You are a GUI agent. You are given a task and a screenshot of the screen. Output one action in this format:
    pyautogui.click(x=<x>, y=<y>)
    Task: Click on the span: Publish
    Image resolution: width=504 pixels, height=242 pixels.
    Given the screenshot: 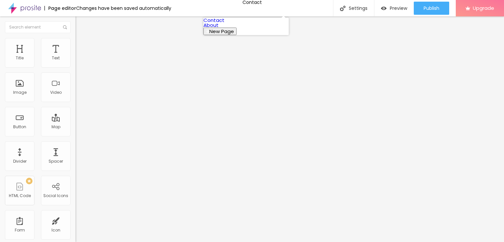 What is the action you would take?
    pyautogui.click(x=432, y=8)
    